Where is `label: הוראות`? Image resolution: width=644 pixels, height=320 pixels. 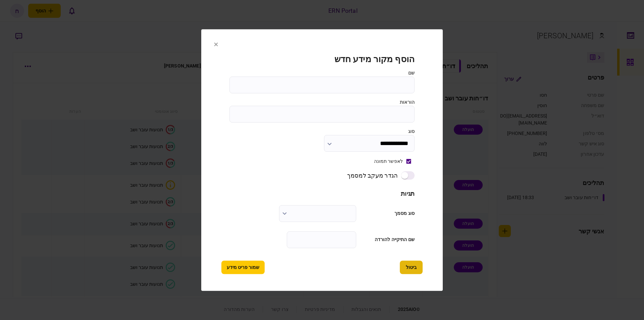 label: הוראות is located at coordinates (322, 102).